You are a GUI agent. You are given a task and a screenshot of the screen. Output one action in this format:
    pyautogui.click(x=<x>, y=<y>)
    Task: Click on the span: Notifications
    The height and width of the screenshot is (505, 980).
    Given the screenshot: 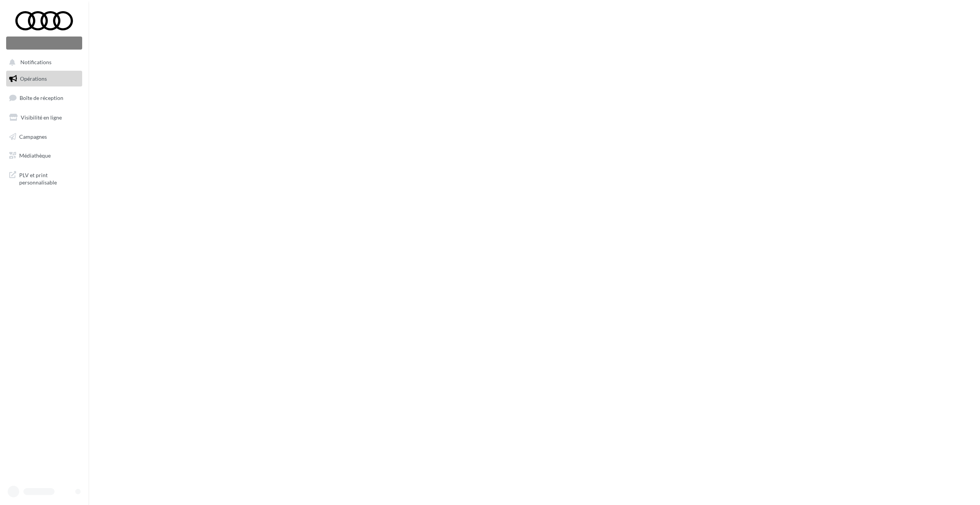 What is the action you would take?
    pyautogui.click(x=35, y=62)
    